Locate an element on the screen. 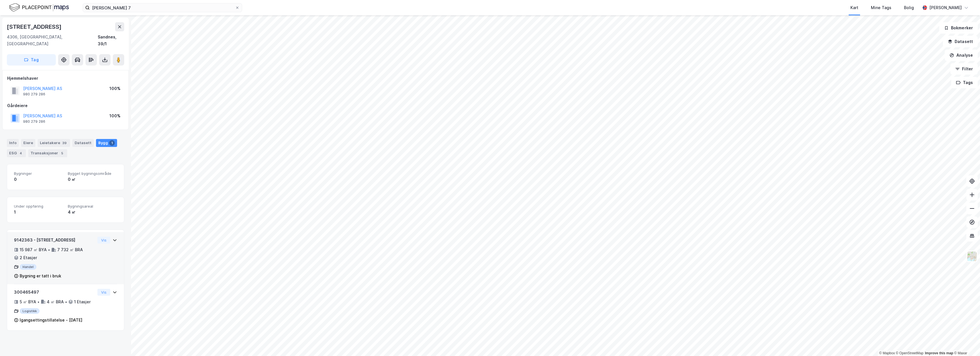  div: Bolig is located at coordinates (909, 8).